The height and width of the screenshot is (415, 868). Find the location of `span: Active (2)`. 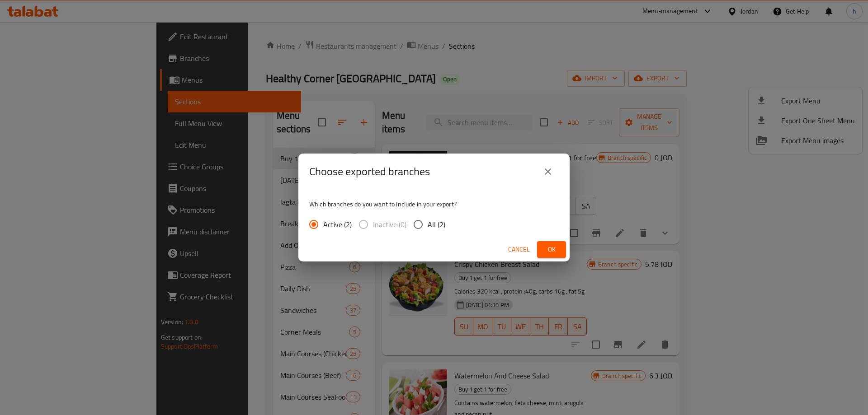

span: Active (2) is located at coordinates (337, 225).